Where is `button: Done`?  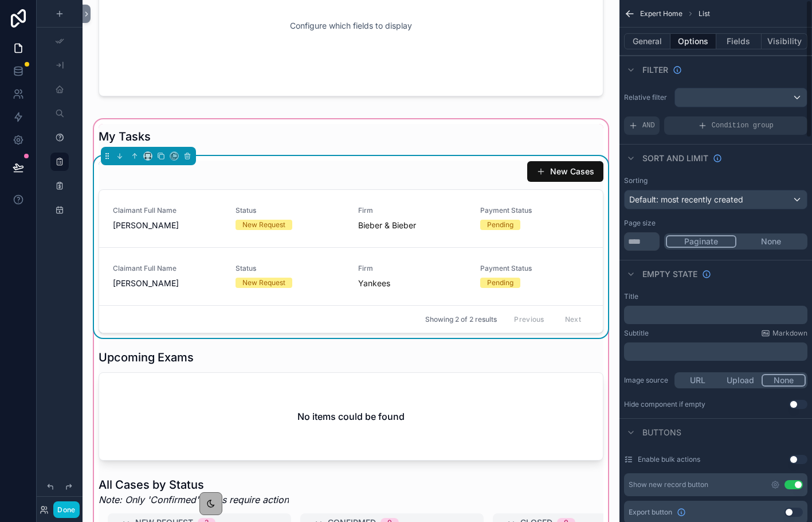 button: Done is located at coordinates (66, 509).